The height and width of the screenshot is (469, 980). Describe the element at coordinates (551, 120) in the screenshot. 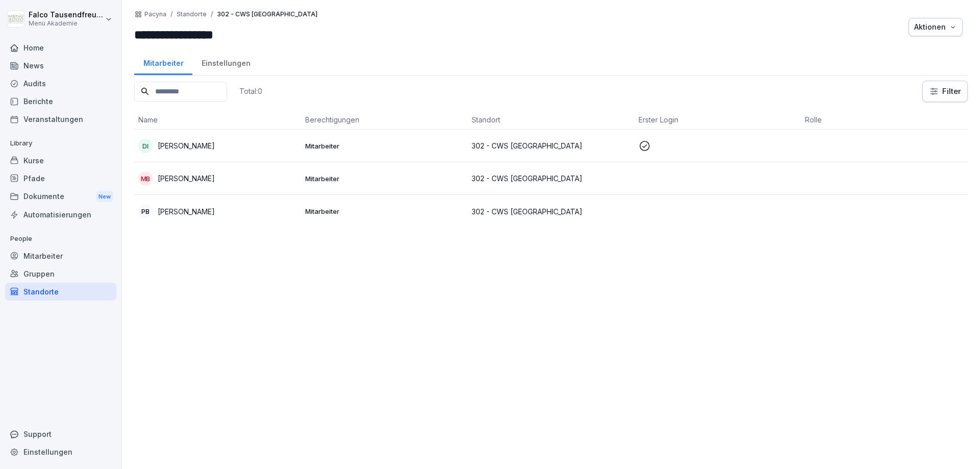

I see `th: Standort` at that location.